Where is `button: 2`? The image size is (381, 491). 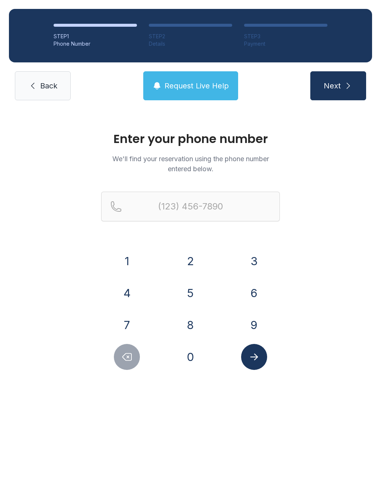
button: 2 is located at coordinates (190, 261).